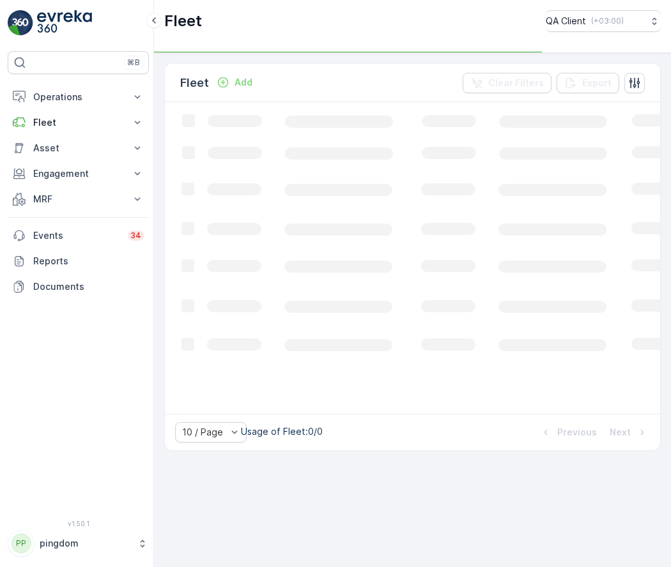  What do you see at coordinates (597, 83) in the screenshot?
I see `p: Export` at bounding box center [597, 83].